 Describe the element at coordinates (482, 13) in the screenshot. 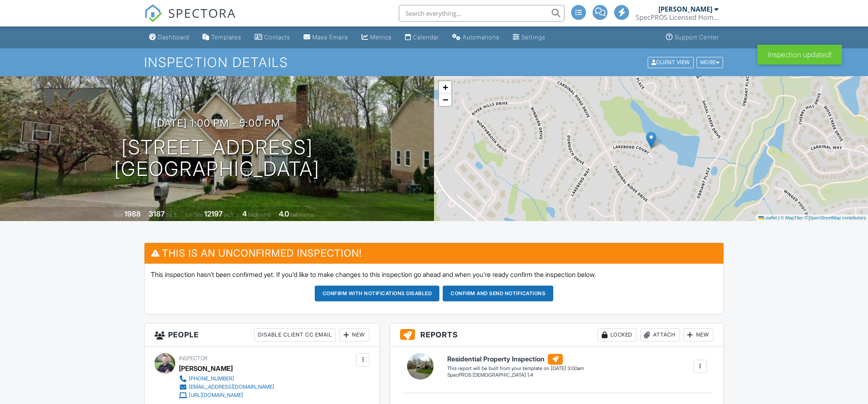

I see `input: Search everything...` at that location.